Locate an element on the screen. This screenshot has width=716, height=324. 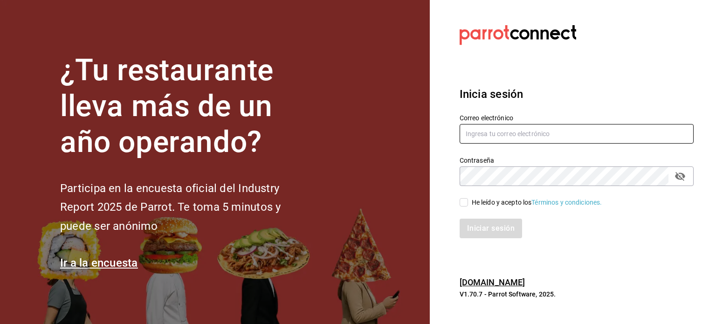
p: V1.70.7 - Parrot Software, 2025. is located at coordinates (577, 294).